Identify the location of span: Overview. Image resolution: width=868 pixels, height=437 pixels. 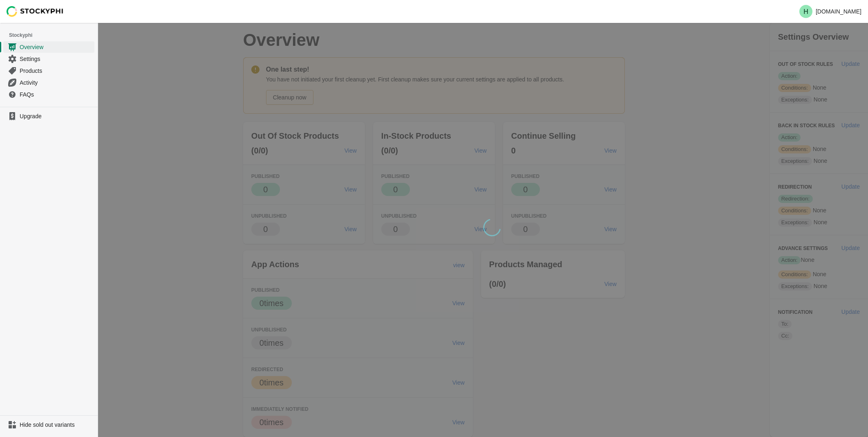
(56, 47).